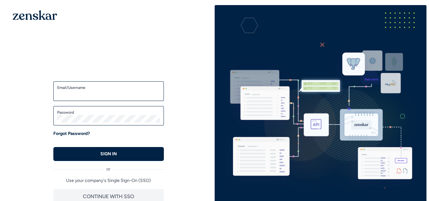  What do you see at coordinates (109, 154) in the screenshot?
I see `button: SIGN IN` at bounding box center [109, 154].